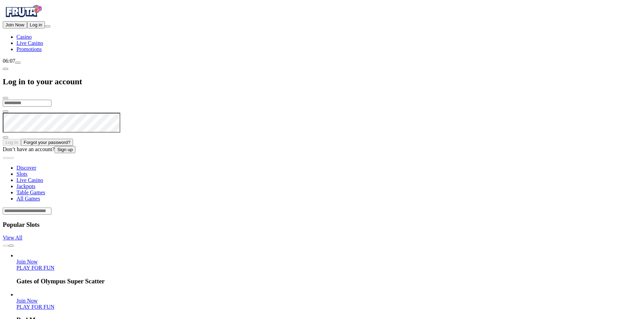 Image resolution: width=644 pixels, height=319 pixels. What do you see at coordinates (36, 24) in the screenshot?
I see `span: Log in` at bounding box center [36, 24].